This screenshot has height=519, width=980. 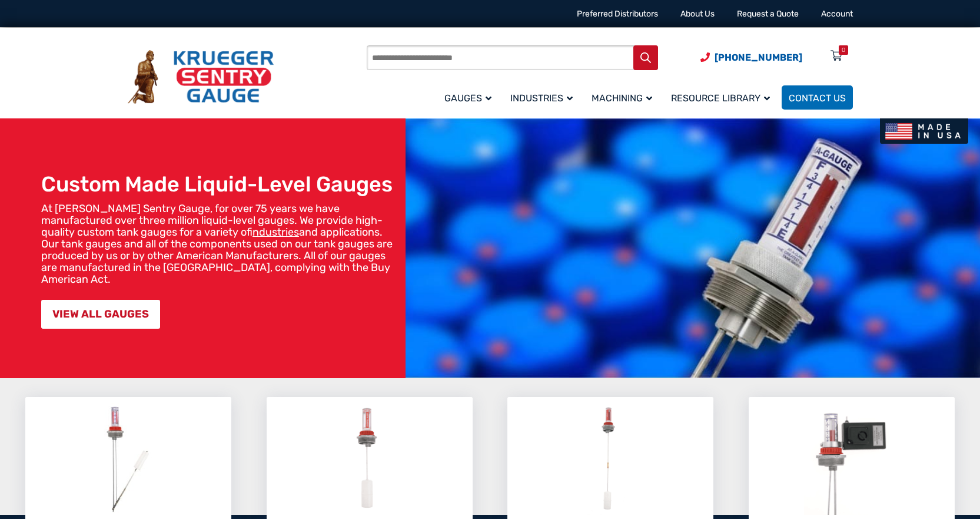 What do you see at coordinates (468, 98) in the screenshot?
I see `span: Gauges` at bounding box center [468, 98].